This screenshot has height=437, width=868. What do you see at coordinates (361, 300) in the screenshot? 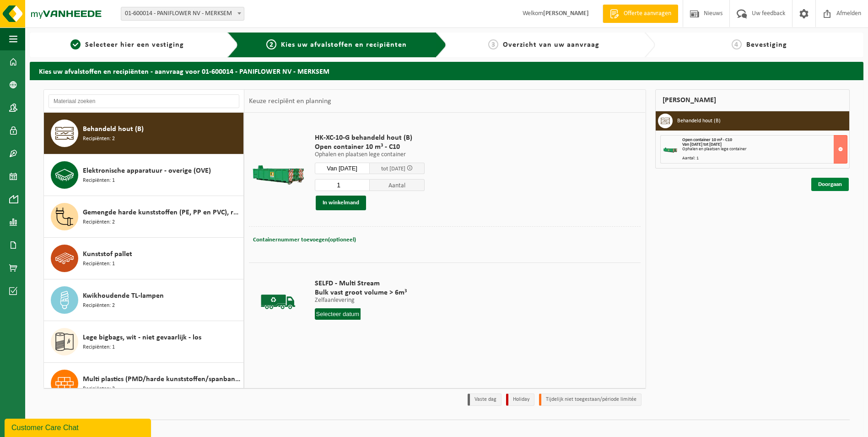
I see `p: Zelfaanlevering` at bounding box center [361, 300].